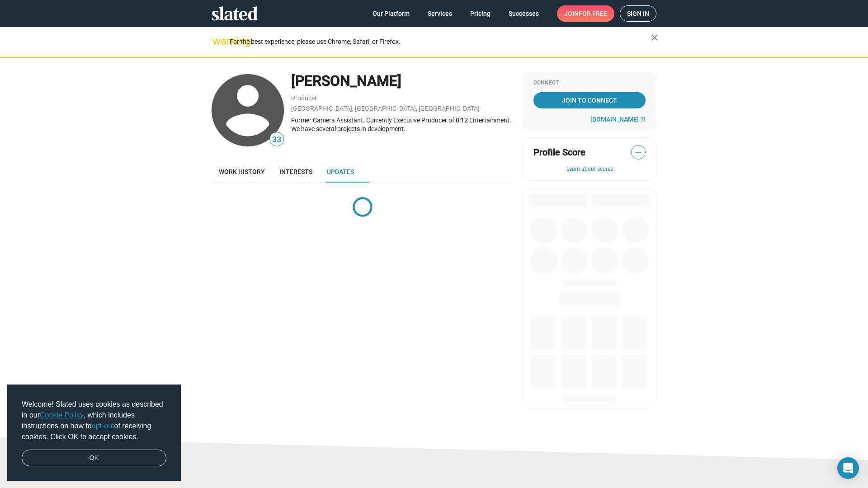  What do you see at coordinates (480, 14) in the screenshot?
I see `span: Pricing` at bounding box center [480, 14].